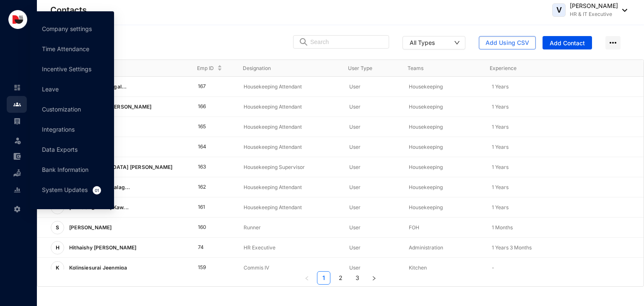  Describe the element at coordinates (304, 42) in the screenshot. I see `img: search.8ce656024d3affaeffe32e5b30621cb7.svg` at that location.